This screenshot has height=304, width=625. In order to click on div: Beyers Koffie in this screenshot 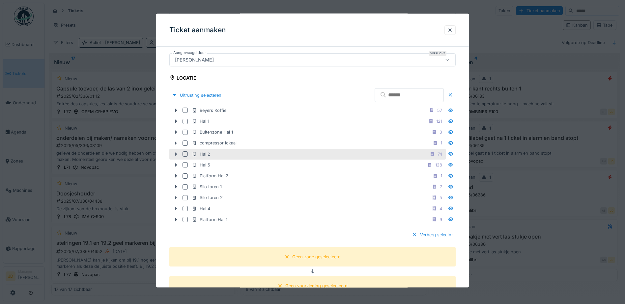, I will do `click(209, 110)`.